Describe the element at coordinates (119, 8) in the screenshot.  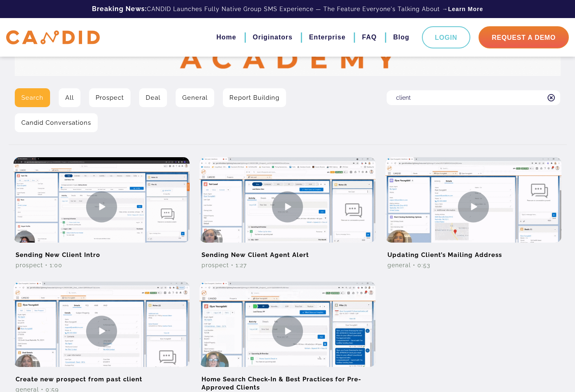
I see `b: Breaking News:` at that location.